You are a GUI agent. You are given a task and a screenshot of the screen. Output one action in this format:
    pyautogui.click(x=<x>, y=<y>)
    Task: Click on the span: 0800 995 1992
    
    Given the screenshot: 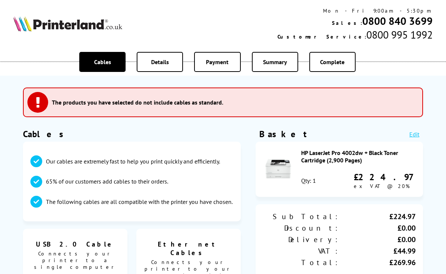 What is the action you would take?
    pyautogui.click(x=400, y=34)
    